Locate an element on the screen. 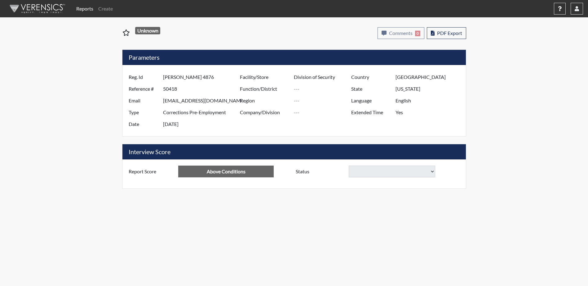 The width and height of the screenshot is (588, 286). h5: Interview Score is located at coordinates (294, 152).